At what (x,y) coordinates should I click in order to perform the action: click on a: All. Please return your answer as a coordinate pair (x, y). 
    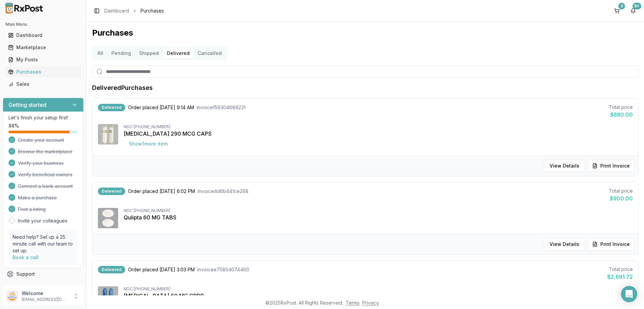
    Looking at the image, I should click on (100, 54).